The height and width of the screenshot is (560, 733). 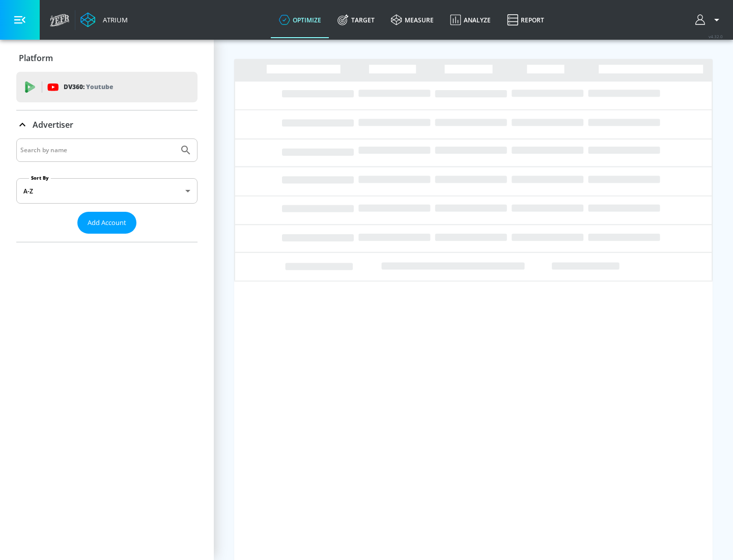 What do you see at coordinates (107, 58) in the screenshot?
I see `div: Platform` at bounding box center [107, 58].